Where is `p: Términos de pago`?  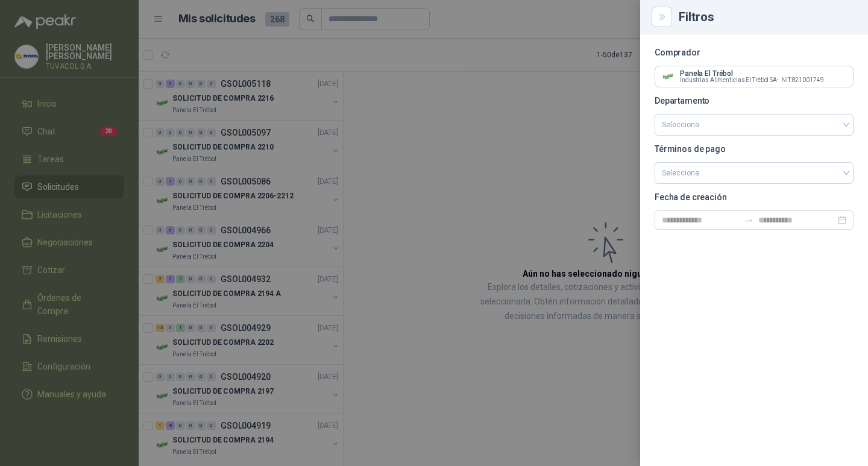
p: Términos de pago is located at coordinates (754, 149).